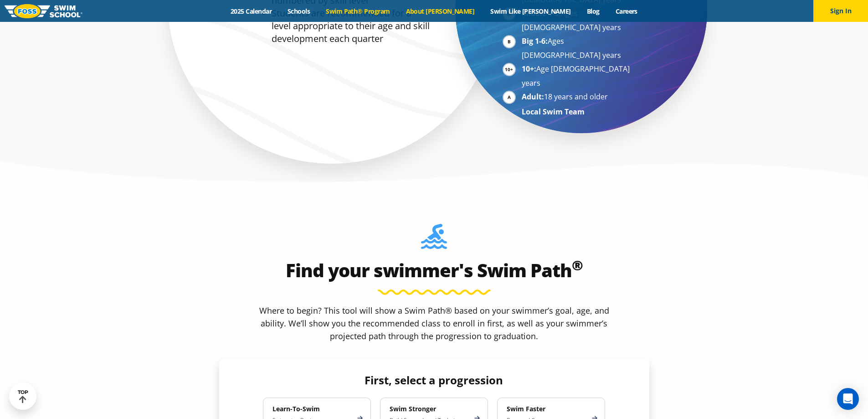 This screenshot has height=419, width=868. I want to click on a: Schools, so click(299, 11).